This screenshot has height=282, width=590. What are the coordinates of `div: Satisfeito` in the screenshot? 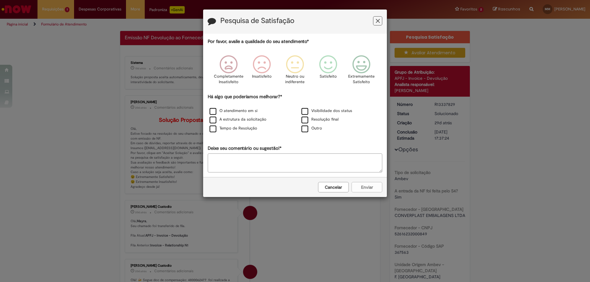 It's located at (328, 72).